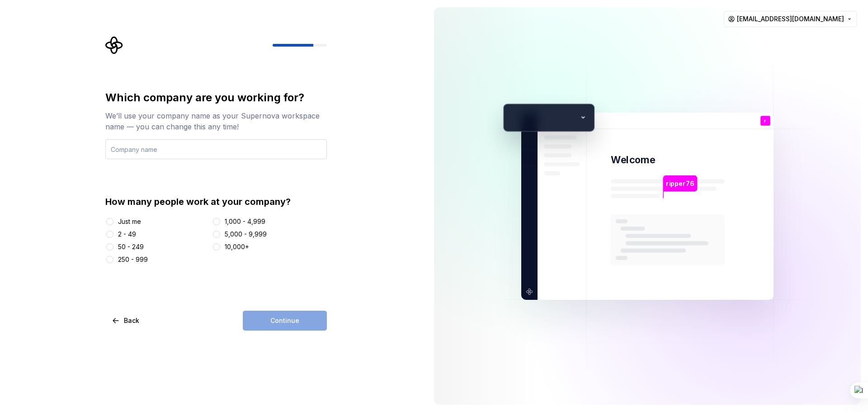 The height and width of the screenshot is (412, 868). I want to click on div: 50 - 249, so click(130, 248).